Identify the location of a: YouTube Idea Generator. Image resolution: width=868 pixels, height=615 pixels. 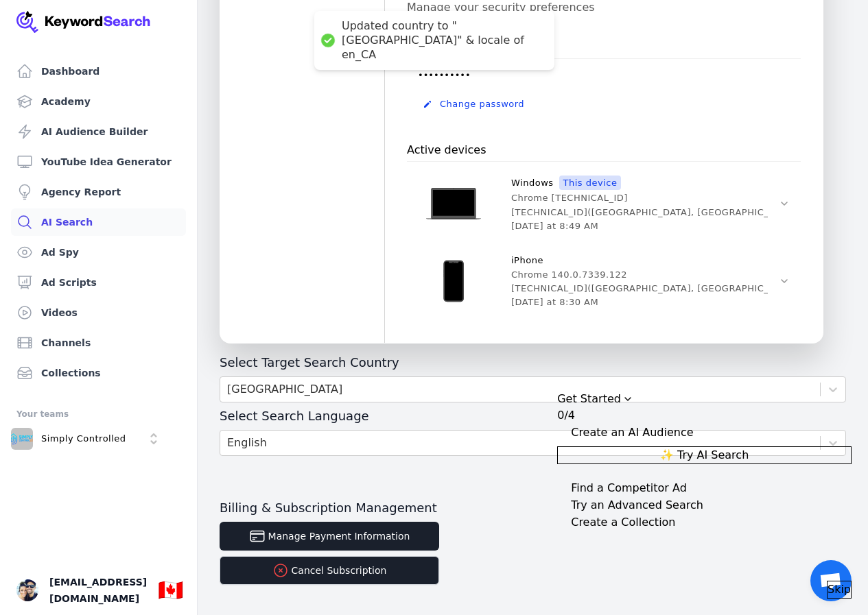
(98, 162).